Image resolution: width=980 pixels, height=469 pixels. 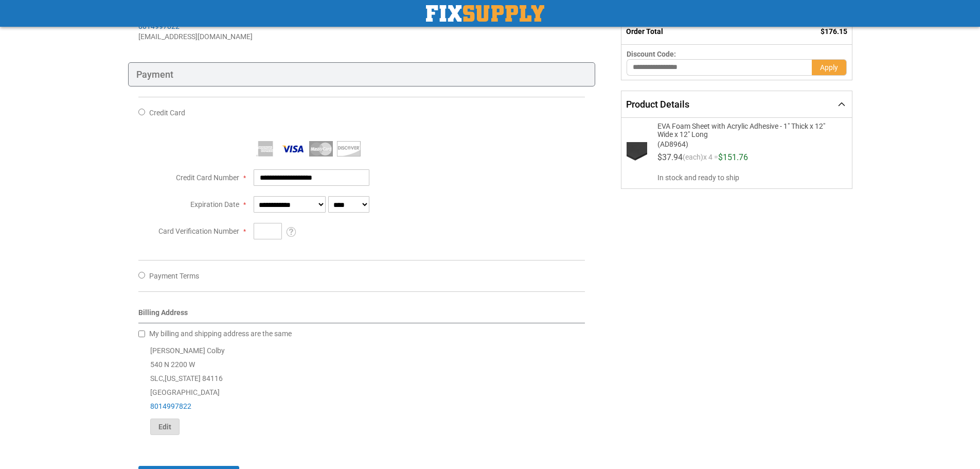 What do you see at coordinates (165, 427) in the screenshot?
I see `span: Edit` at bounding box center [165, 427].